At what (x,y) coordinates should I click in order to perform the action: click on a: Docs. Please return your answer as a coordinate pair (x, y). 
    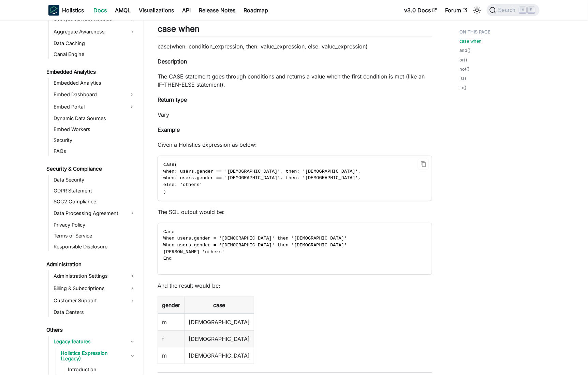
    Looking at the image, I should click on (100, 10).